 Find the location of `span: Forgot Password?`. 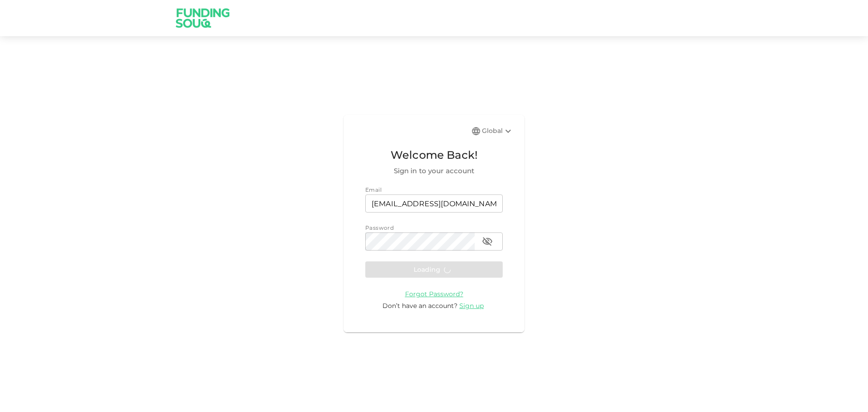

span: Forgot Password? is located at coordinates (434, 294).